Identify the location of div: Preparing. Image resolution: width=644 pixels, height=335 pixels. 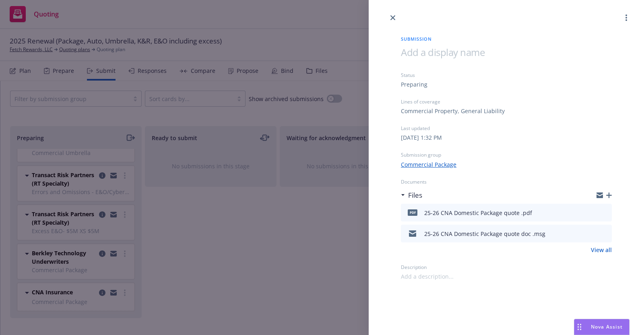
(414, 84).